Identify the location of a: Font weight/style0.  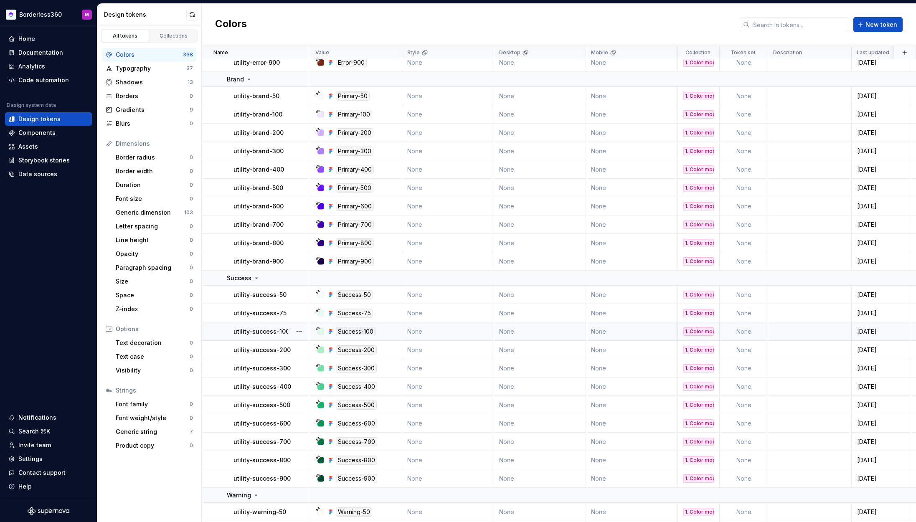
(154, 418).